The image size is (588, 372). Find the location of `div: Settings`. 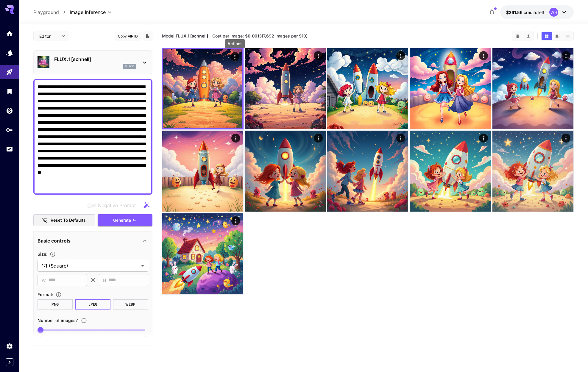

div: Settings is located at coordinates (10, 346).